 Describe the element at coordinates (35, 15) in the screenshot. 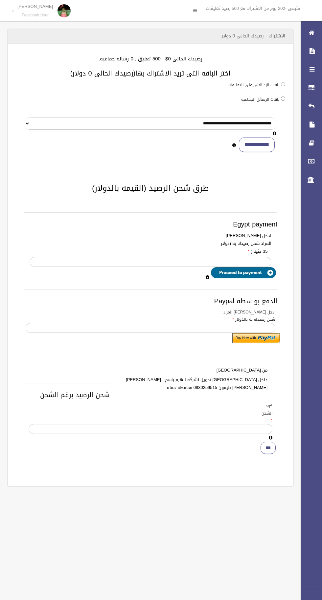

I see `small: Facebook User` at that location.